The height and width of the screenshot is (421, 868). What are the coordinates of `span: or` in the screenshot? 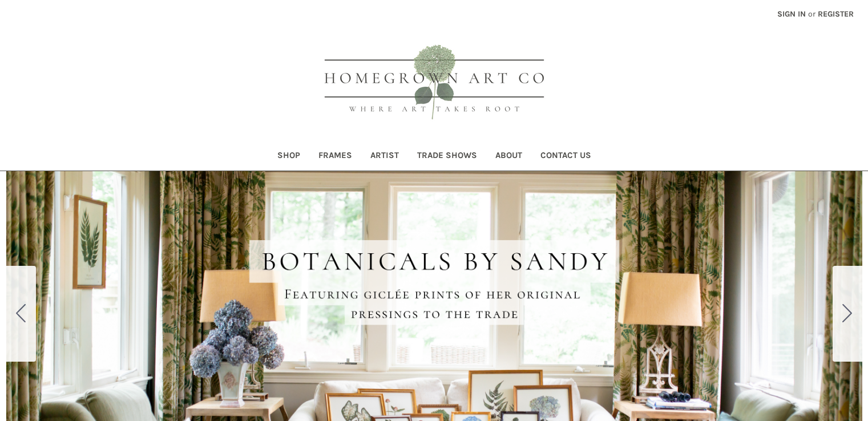 It's located at (811, 14).